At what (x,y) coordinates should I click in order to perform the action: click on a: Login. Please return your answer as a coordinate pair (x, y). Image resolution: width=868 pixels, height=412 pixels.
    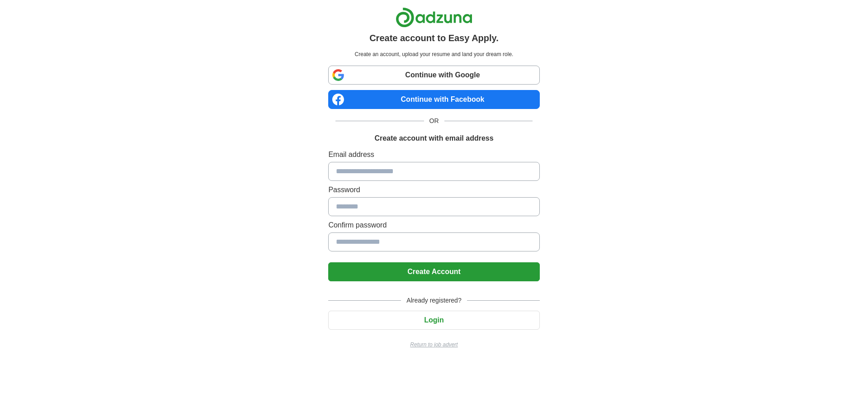
    Looking at the image, I should click on (434, 320).